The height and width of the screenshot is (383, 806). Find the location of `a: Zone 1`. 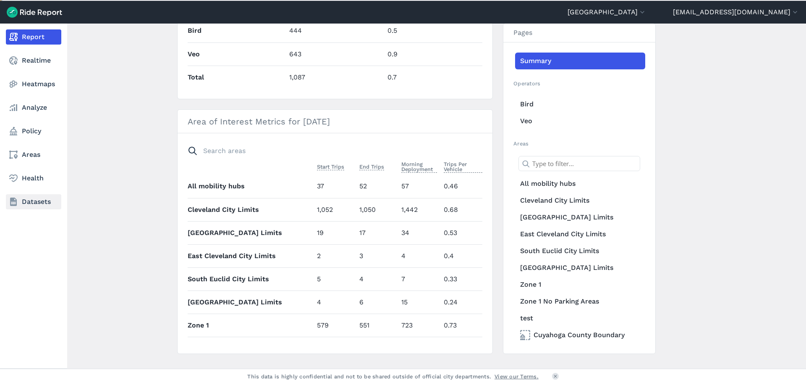

a: Zone 1 is located at coordinates (580, 284).